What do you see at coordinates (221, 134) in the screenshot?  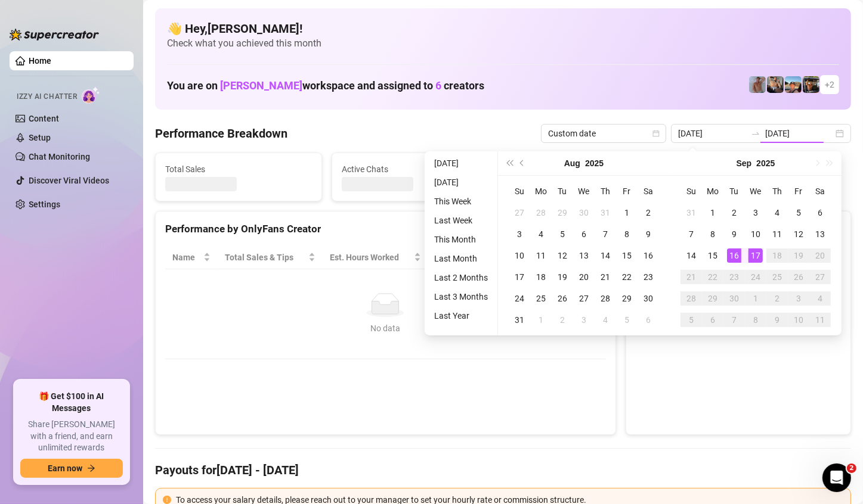 I see `h4: Performance Breakdown` at bounding box center [221, 134].